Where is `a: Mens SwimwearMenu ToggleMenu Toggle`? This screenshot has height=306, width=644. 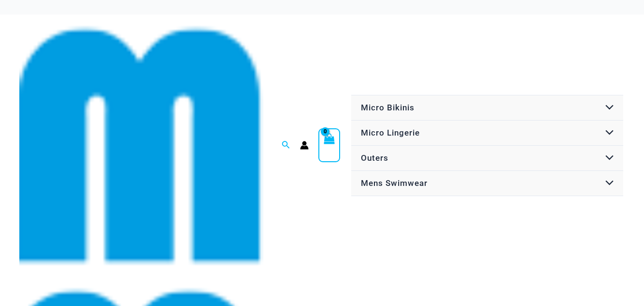
a: Mens SwimwearMenu ToggleMenu Toggle is located at coordinates (487, 183).